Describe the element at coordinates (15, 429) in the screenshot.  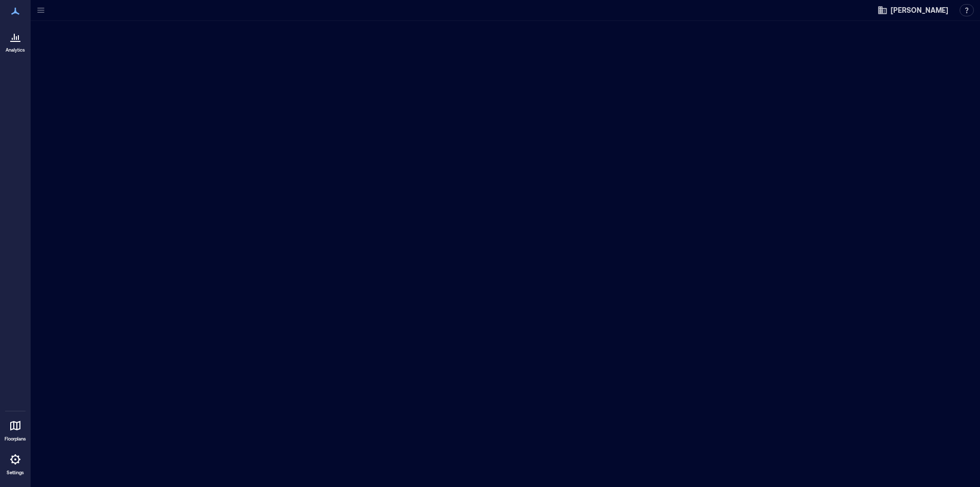
I see `a: Floorplans` at that location.